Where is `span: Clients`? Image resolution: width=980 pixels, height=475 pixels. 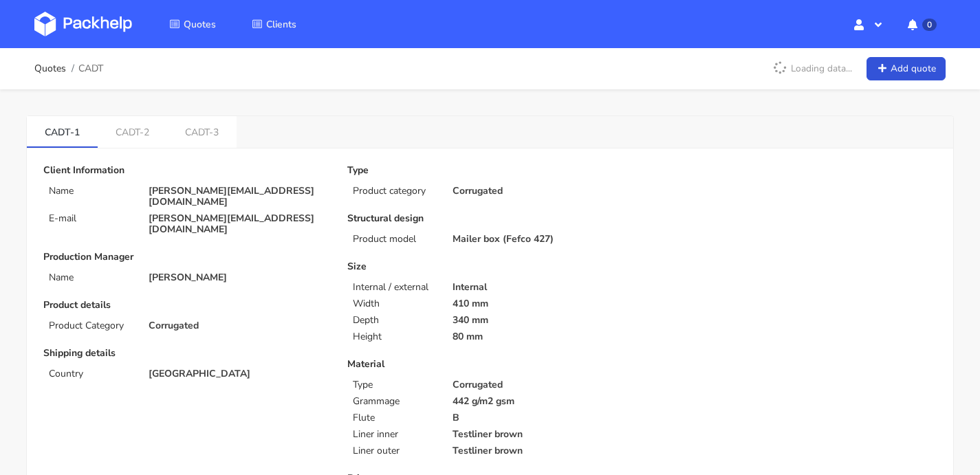 span: Clients is located at coordinates (281, 24).